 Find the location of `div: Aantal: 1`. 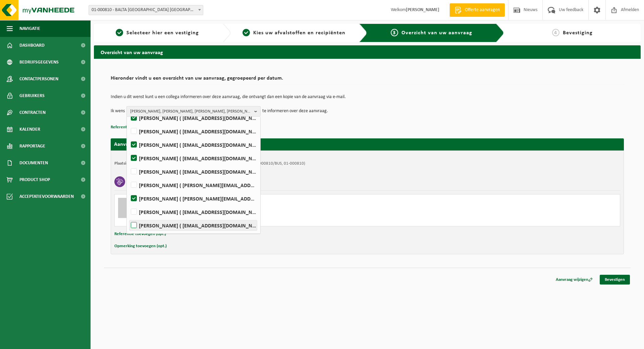

div: Aantal: 1 is located at coordinates (269, 220).